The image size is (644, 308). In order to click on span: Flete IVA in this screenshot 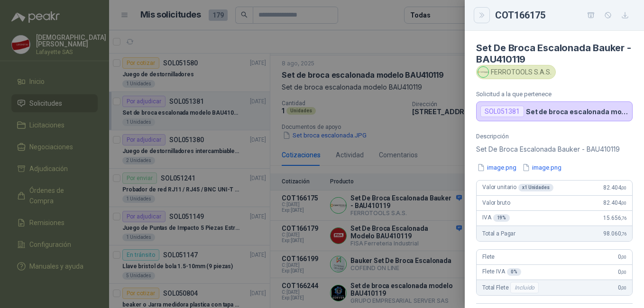, I will do `click(502, 272)`.